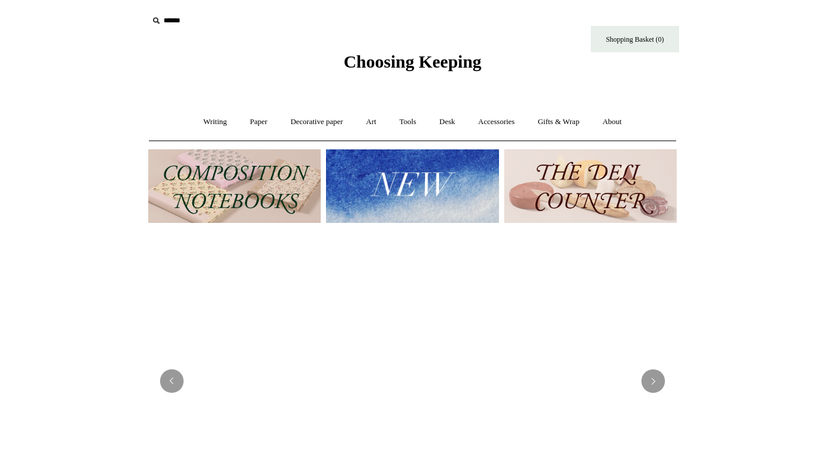 This screenshot has height=454, width=825. Describe the element at coordinates (371, 122) in the screenshot. I see `a: Art` at that location.